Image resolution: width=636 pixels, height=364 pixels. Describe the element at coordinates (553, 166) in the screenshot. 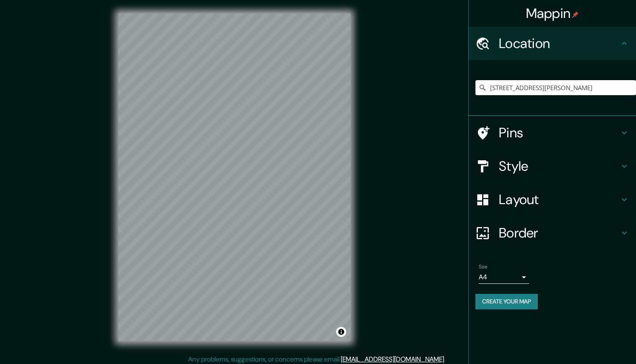

I see `div: Style` at that location.